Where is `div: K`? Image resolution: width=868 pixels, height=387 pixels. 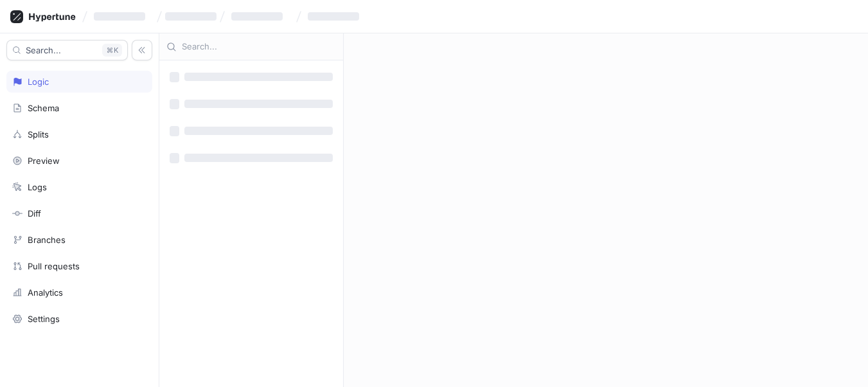
div: K is located at coordinates (111, 50).